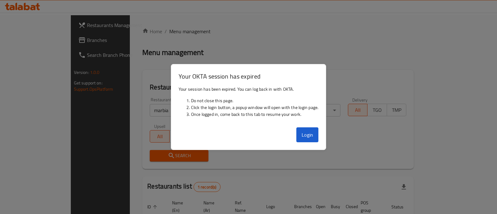  Describe the element at coordinates (255, 114) in the screenshot. I see `li: Once logged in, come back to this tab to resume your work.` at that location.